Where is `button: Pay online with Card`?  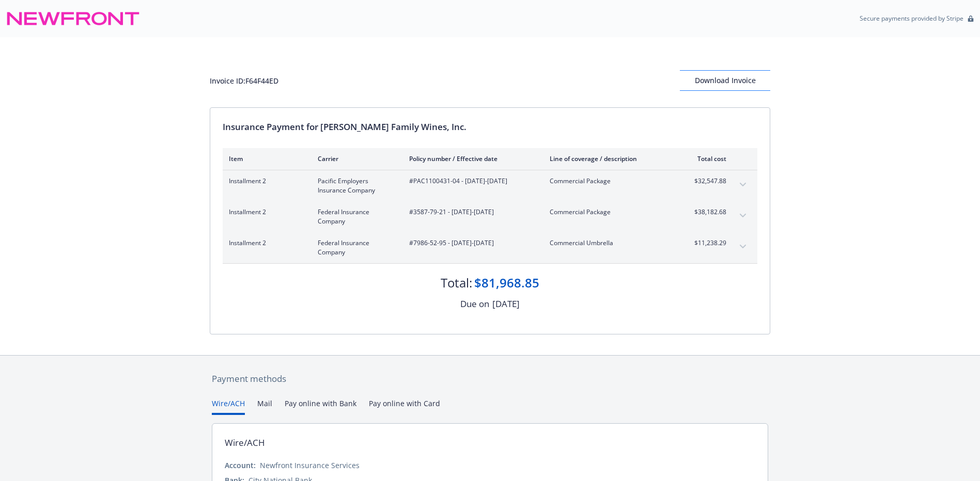 button: Pay online with Card is located at coordinates (405, 406).